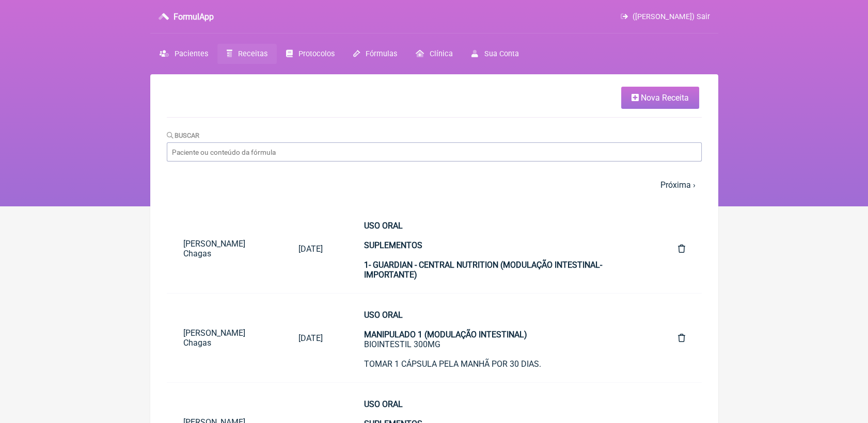  What do you see at coordinates (678, 185) in the screenshot?
I see `a: Próxima ›` at bounding box center [678, 185].